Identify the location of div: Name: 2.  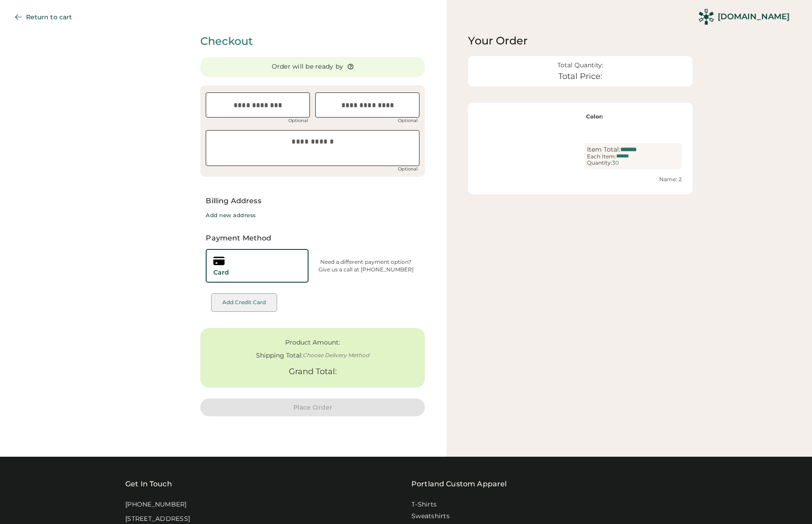
(580, 180).